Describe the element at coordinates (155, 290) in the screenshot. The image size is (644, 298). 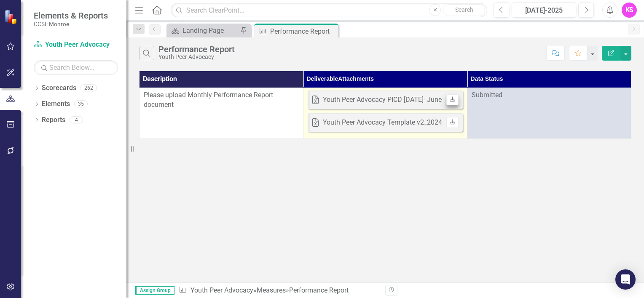
I see `span: Assign Group` at that location.